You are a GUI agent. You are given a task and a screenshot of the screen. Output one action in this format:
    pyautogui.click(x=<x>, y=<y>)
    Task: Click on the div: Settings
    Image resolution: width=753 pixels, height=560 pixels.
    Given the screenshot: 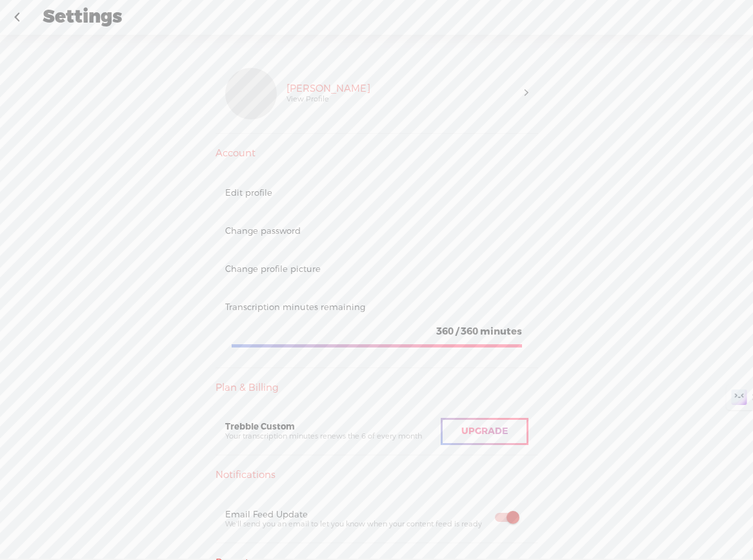 What is the action you would take?
    pyautogui.click(x=377, y=18)
    